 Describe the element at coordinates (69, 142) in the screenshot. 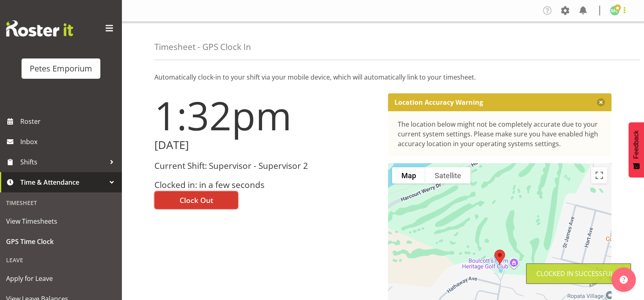

I see `span: Inbox` at that location.